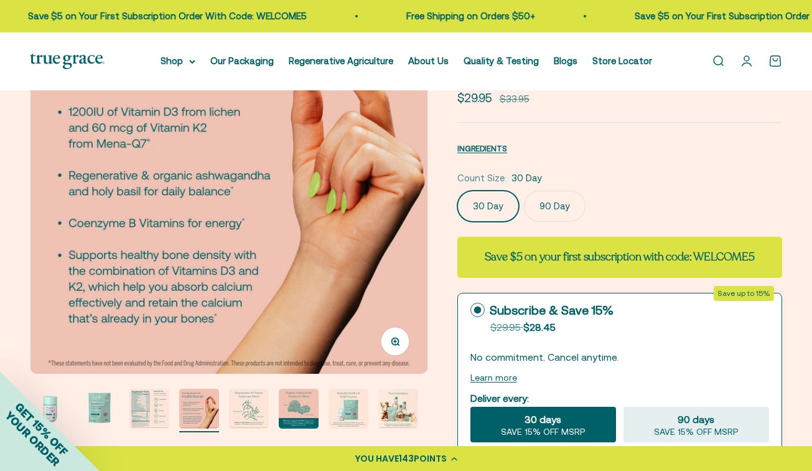  I want to click on span: 143, so click(407, 458).